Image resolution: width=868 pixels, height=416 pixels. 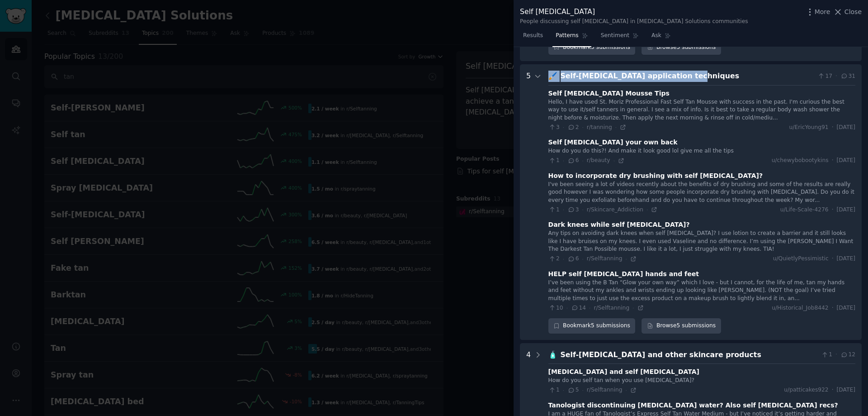 What do you see at coordinates (848, 77) in the screenshot?
I see `span: 31` at bounding box center [848, 77].